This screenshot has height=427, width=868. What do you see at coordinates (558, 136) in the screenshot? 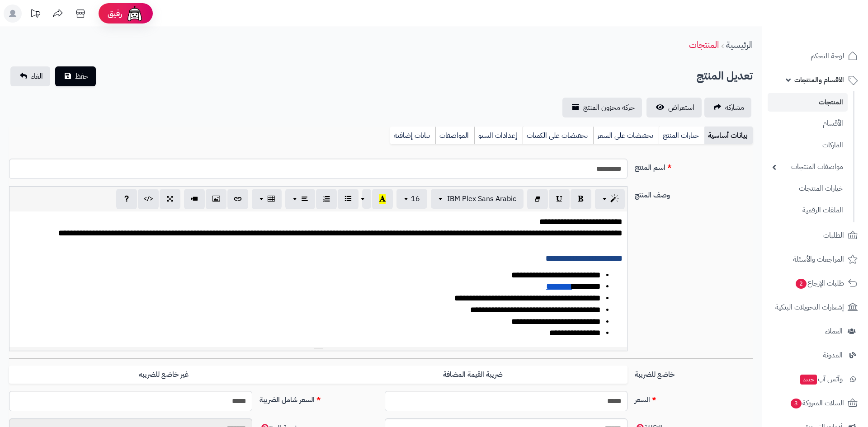
I see `a: تخفيضات على الكميات` at bounding box center [558, 136].